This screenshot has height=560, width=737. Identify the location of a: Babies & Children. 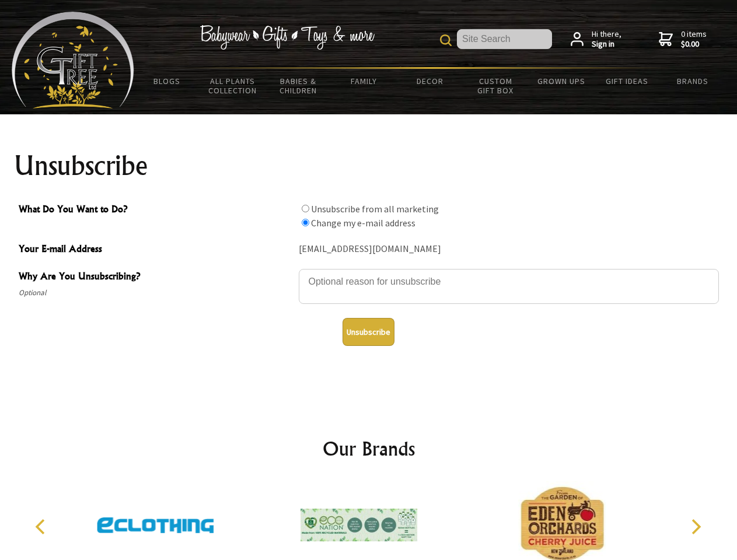
(298, 86).